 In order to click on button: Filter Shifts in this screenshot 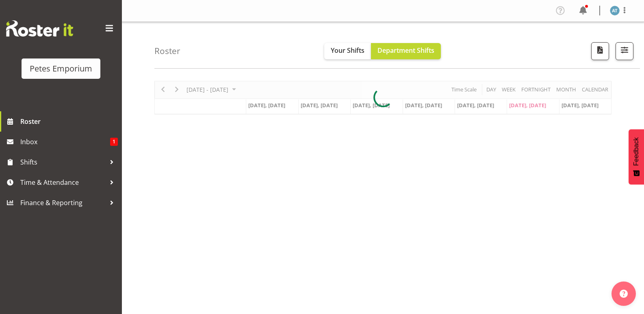, I will do `click(625, 51)`.